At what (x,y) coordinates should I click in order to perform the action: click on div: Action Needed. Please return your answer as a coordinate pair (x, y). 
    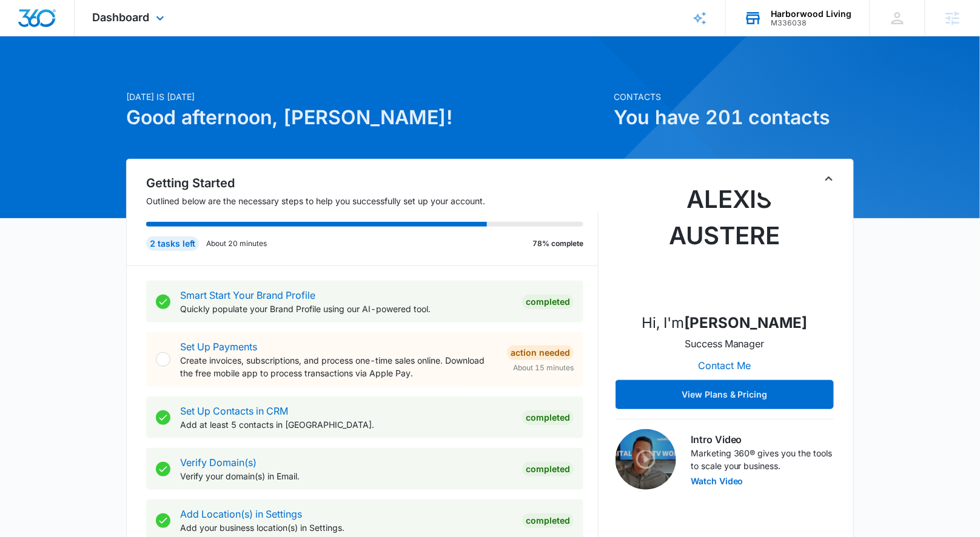
    Looking at the image, I should click on (540, 353).